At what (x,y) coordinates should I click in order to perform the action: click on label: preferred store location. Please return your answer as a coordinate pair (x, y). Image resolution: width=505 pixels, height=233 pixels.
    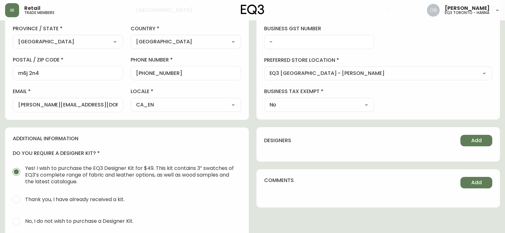
    Looking at the image, I should click on (379, 60).